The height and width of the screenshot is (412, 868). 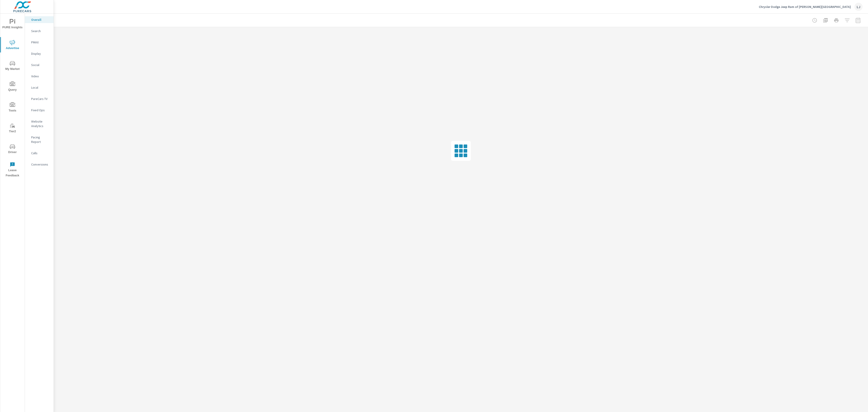 What do you see at coordinates (12, 107) in the screenshot?
I see `span: Tools` at bounding box center [12, 107].